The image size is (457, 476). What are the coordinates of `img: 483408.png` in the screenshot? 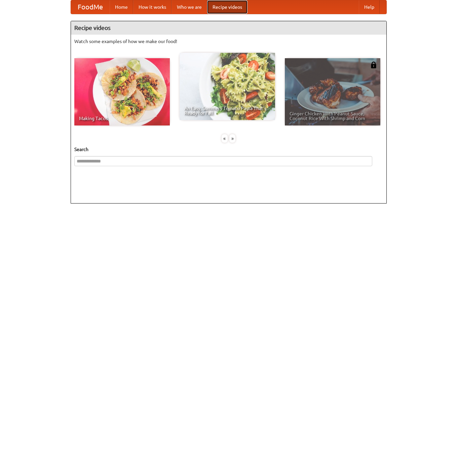 It's located at (374, 65).